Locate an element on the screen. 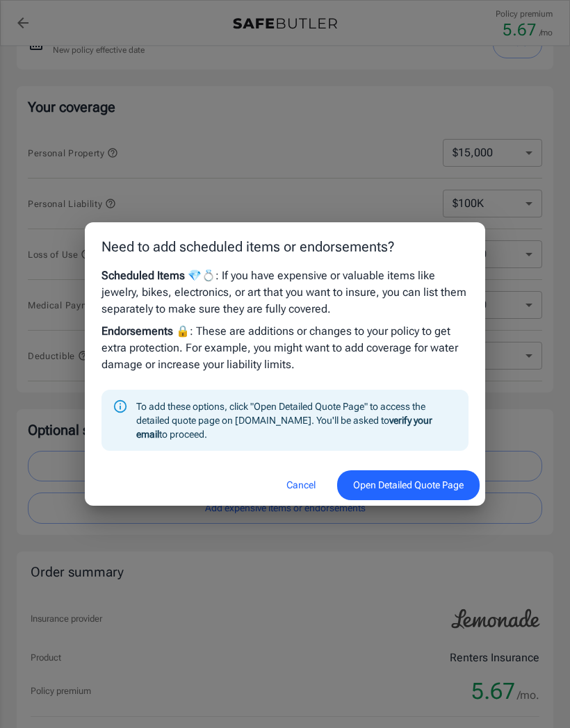 The width and height of the screenshot is (570, 728). p: : These are additions or changes to your policy to get extra protection. For example, you might w... is located at coordinates (285, 348).